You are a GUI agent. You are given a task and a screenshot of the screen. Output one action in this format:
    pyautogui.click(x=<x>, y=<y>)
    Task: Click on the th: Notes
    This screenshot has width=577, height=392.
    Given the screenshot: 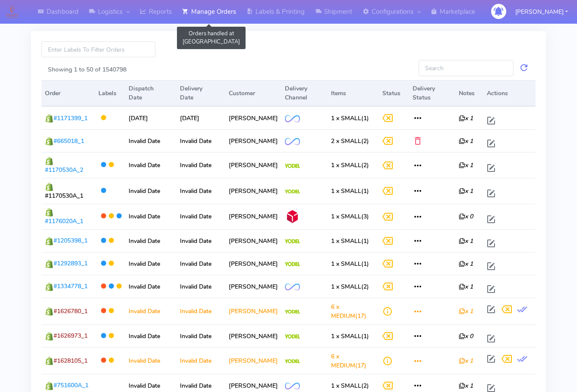 What is the action you would take?
    pyautogui.click(x=469, y=93)
    